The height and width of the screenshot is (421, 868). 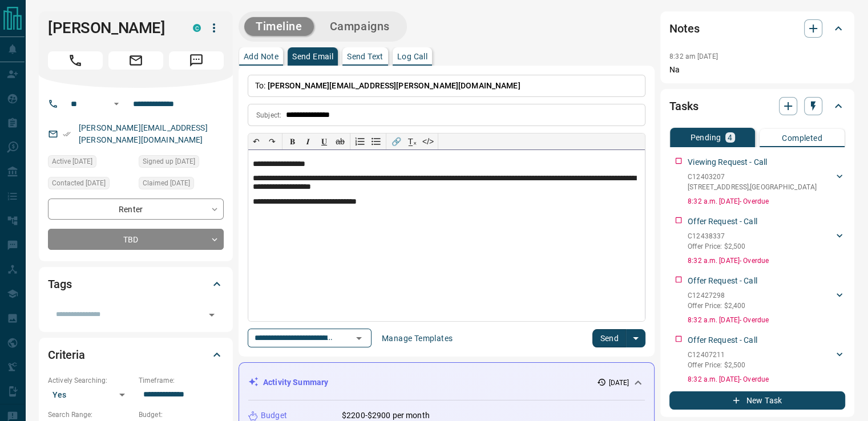 What do you see at coordinates (90, 381) in the screenshot?
I see `p: Actively Searching:` at bounding box center [90, 381].